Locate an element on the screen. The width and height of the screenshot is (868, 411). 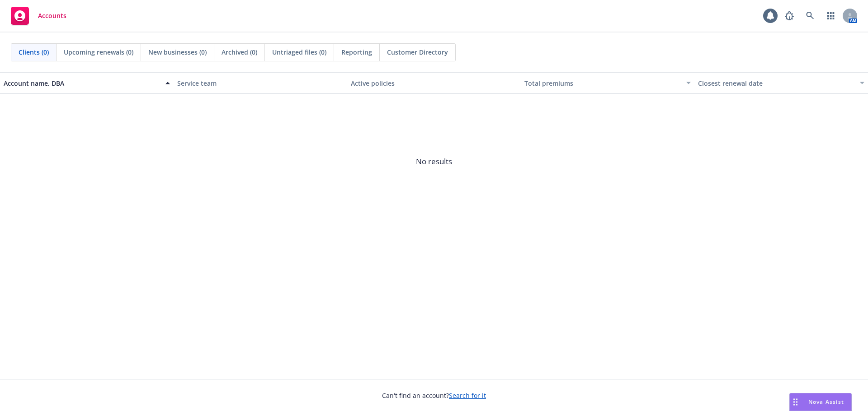
div: Active policies is located at coordinates (434, 83).